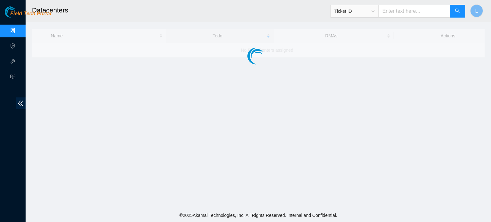 This screenshot has width=491, height=222. I want to click on span: double-left, so click(20, 103).